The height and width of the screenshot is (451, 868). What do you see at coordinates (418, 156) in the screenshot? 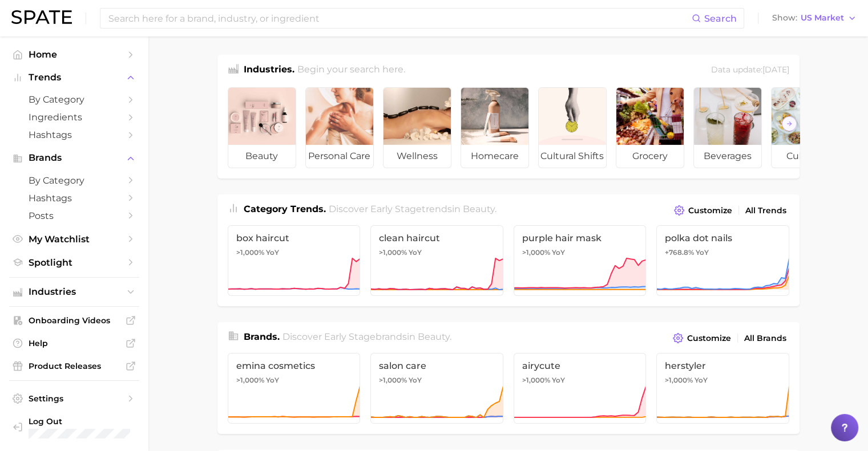
I see `span: wellness` at bounding box center [418, 156].